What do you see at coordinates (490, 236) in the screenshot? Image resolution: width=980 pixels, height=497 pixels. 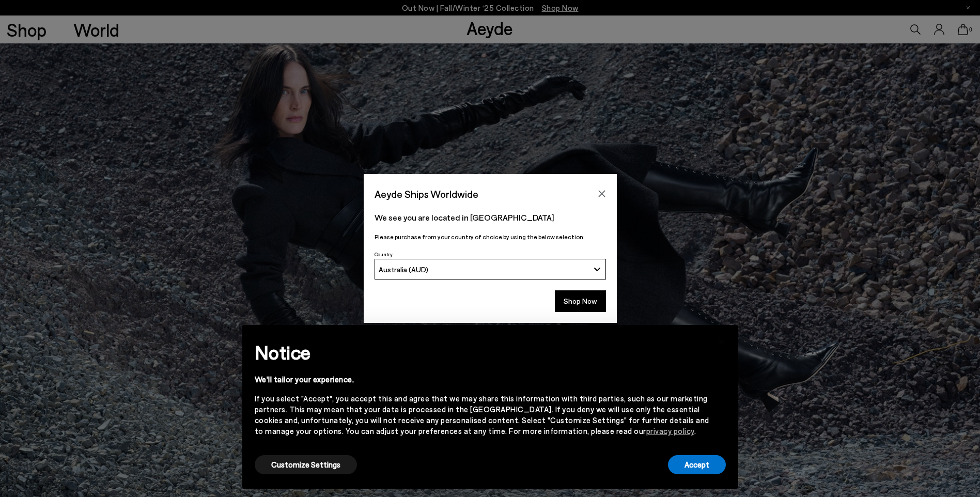 I see `p: Please purchase from your country of choice by using the below selection:` at bounding box center [490, 236].